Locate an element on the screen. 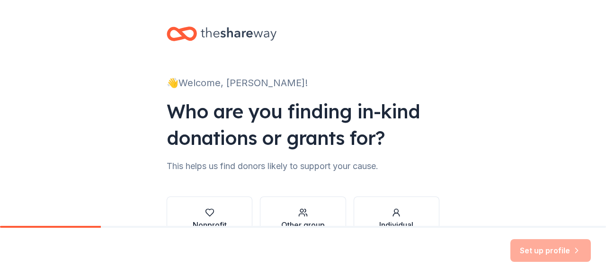 The height and width of the screenshot is (277, 606). button: Individual is located at coordinates (396, 219).